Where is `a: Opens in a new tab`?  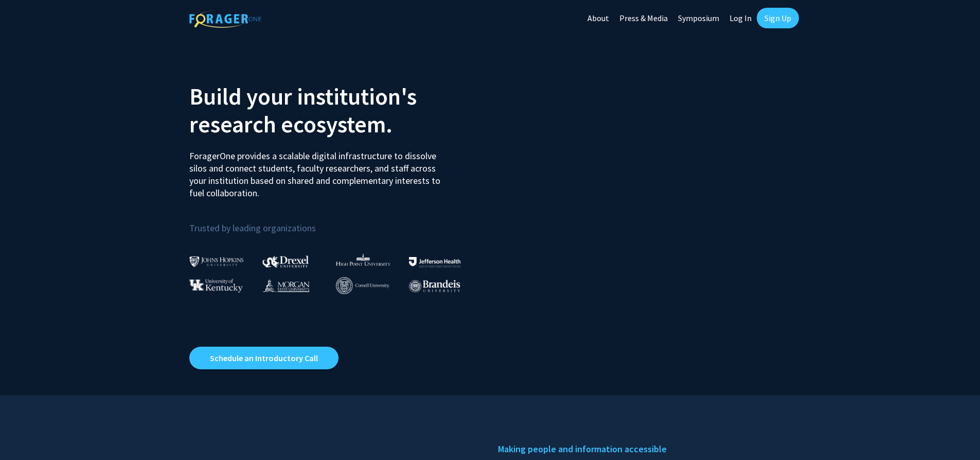
a: Opens in a new tab is located at coordinates (264, 358).